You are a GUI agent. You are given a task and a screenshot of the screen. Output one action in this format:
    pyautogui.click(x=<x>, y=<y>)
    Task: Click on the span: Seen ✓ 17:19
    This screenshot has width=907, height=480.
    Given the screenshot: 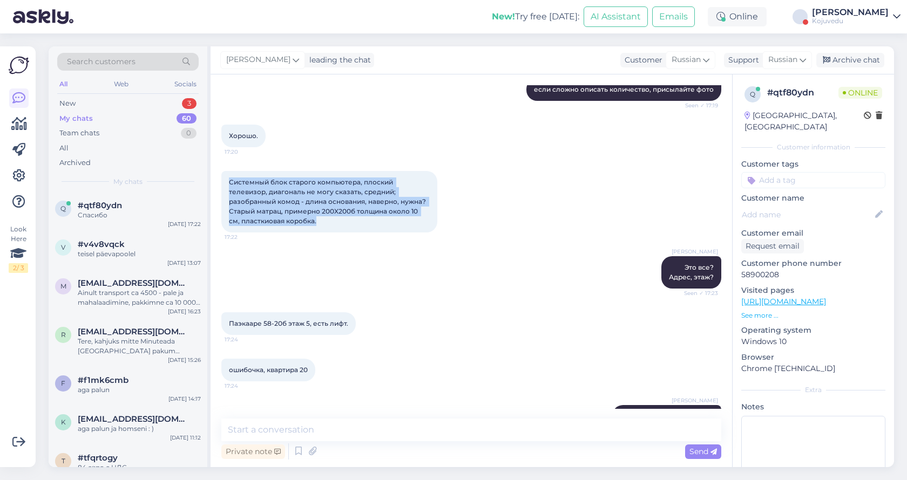 What is the action you would take?
    pyautogui.click(x=697, y=105)
    